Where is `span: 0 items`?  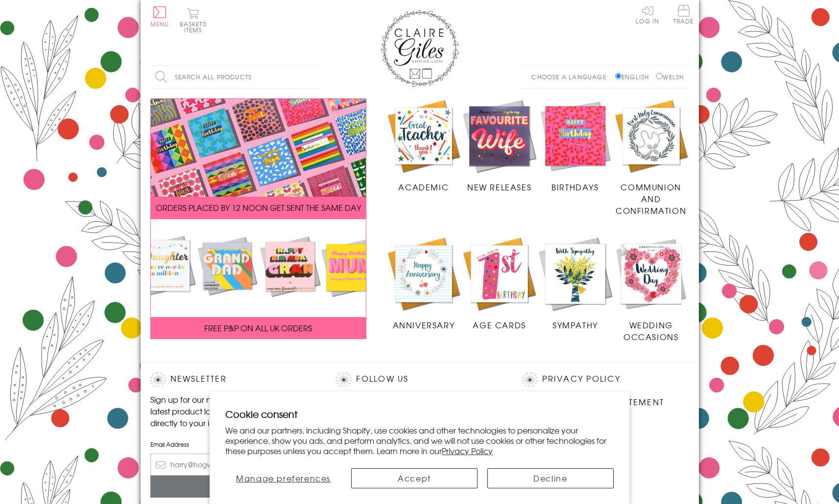 span: 0 items is located at coordinates (195, 27).